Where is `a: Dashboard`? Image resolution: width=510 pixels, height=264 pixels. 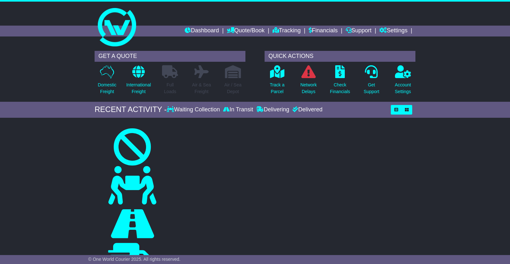
a: Dashboard is located at coordinates (202, 31).